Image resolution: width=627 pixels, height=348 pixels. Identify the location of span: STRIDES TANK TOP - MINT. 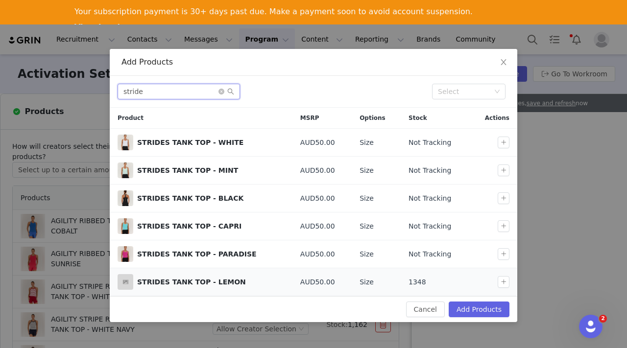
(125, 170).